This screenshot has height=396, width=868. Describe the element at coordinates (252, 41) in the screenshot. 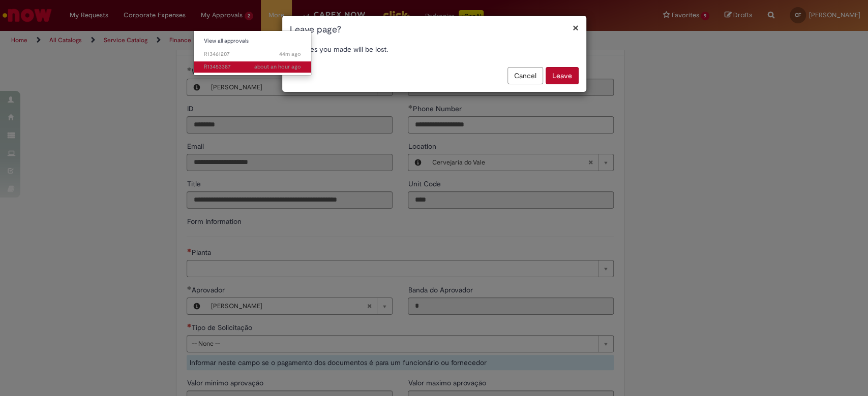

I see `a: View all approvals` at that location.